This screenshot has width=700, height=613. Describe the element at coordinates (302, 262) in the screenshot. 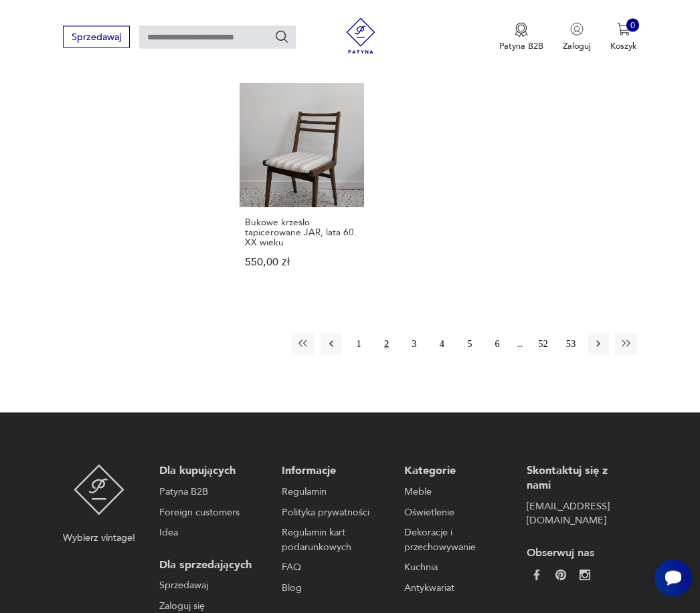

I see `p: 550,00 zł` at that location.